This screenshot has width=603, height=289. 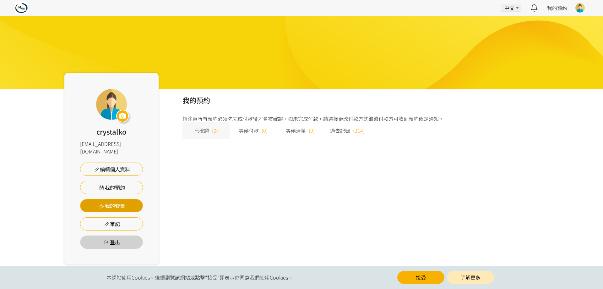 I want to click on div: crystalko, so click(x=112, y=131).